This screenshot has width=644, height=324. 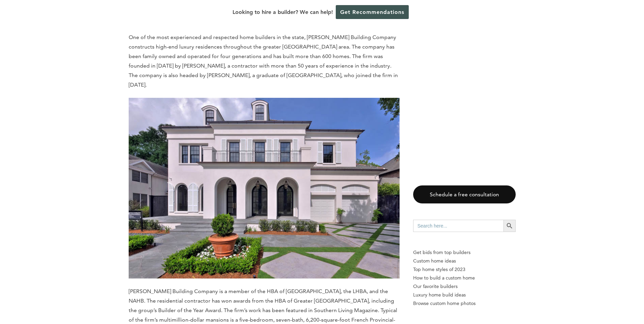 What do you see at coordinates (458, 226) in the screenshot?
I see `input: Search here...` at bounding box center [458, 226].